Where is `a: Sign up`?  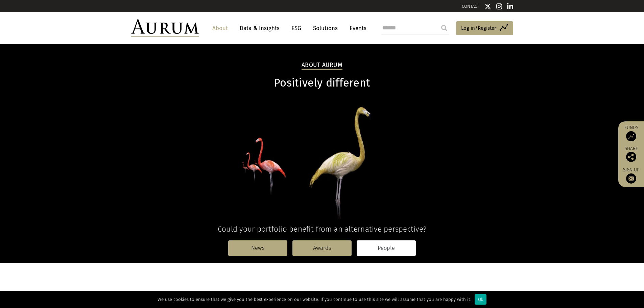 a: Sign up is located at coordinates (631, 175).